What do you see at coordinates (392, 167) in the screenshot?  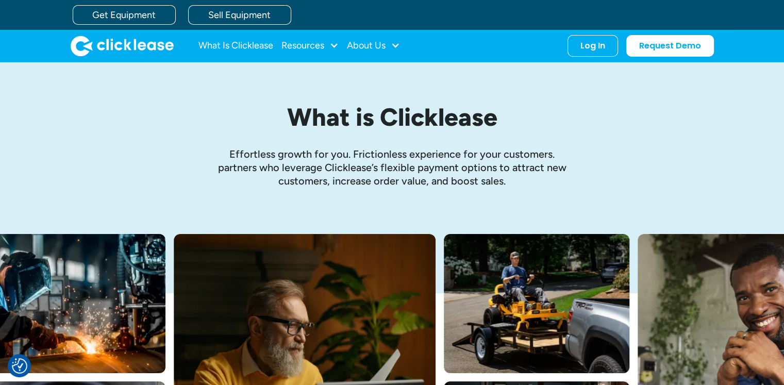 I see `p: Effortless growth ﻿for you. Frictionless experience for your customers. partners who leverage Cli...` at bounding box center [392, 167].